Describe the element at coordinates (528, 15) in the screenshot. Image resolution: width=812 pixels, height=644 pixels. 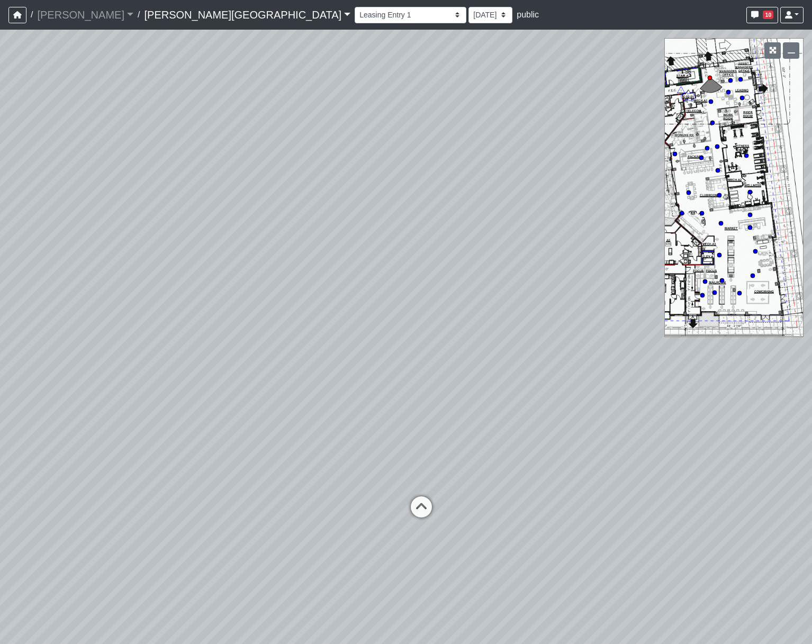
I see `span: public` at that location.